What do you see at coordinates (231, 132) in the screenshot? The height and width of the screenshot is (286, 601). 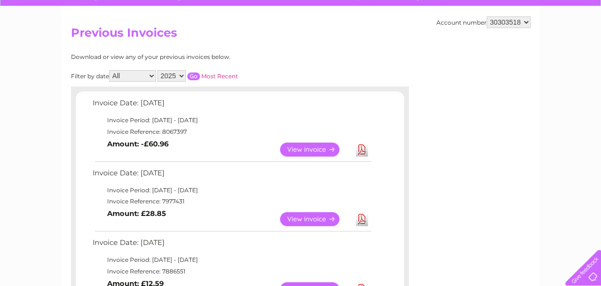 I see `td: Invoice Reference: 8067397` at bounding box center [231, 132].